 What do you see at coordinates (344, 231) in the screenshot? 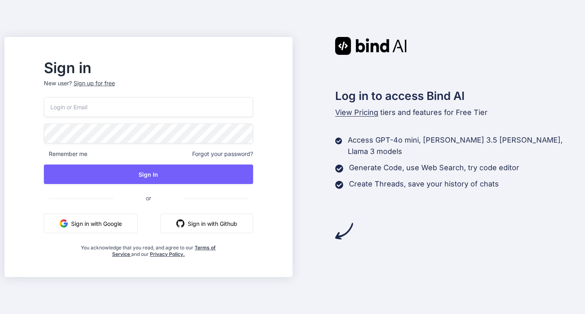
I see `img: arrow` at bounding box center [344, 231].